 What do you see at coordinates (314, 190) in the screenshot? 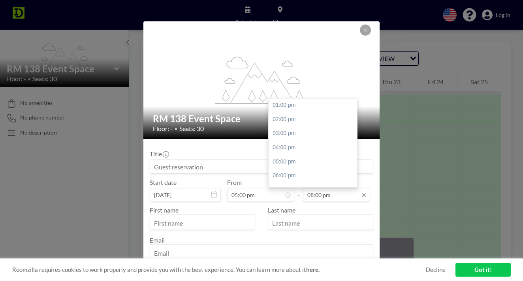
I see `div: 07:00 pm` at bounding box center [314, 190].